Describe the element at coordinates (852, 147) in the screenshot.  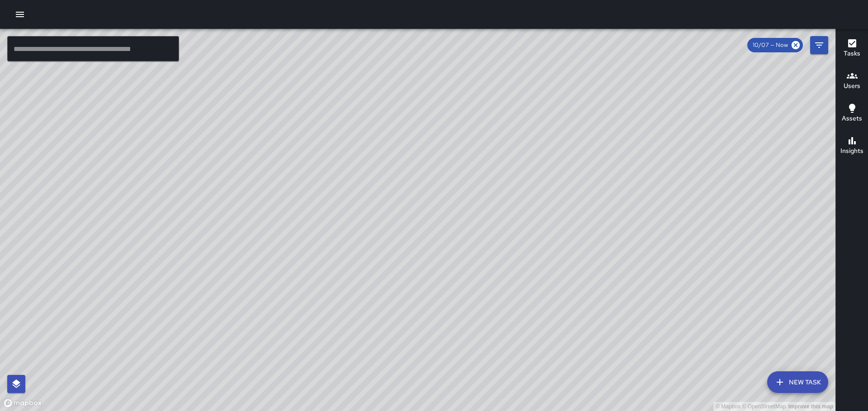
I see `button: Insights` at that location.